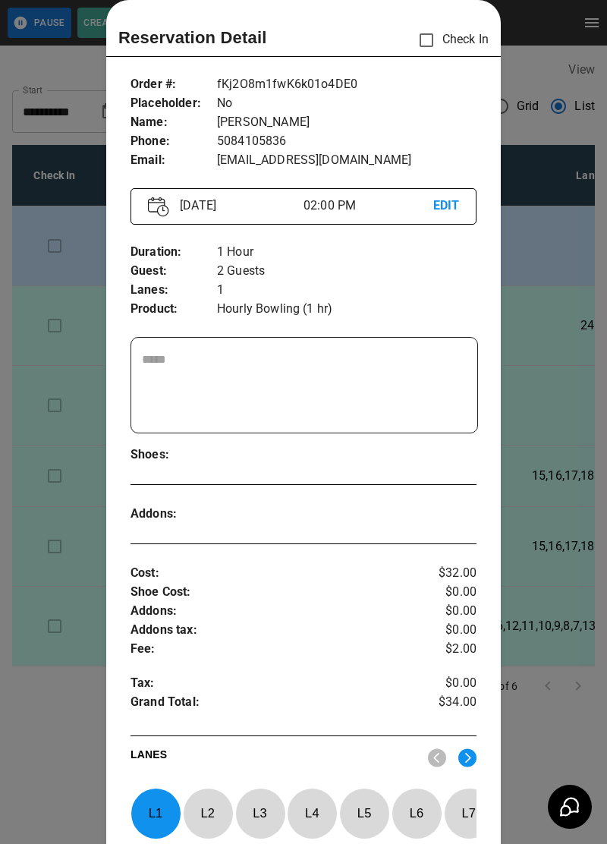 Image resolution: width=607 pixels, height=844 pixels. What do you see at coordinates (448, 573) in the screenshot?
I see `p: $32.00` at bounding box center [448, 573].